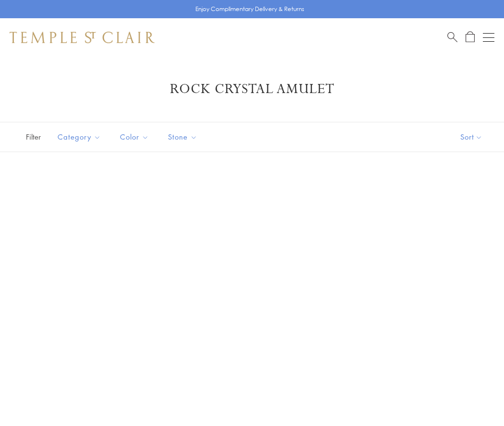  What do you see at coordinates (453, 37) in the screenshot?
I see `a: Search` at bounding box center [453, 37].